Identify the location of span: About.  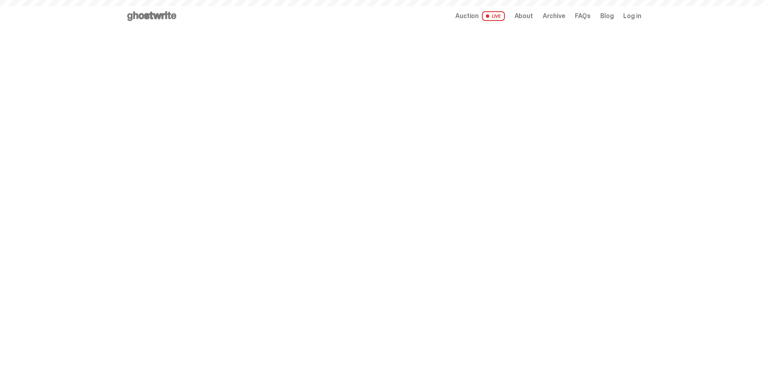
(524, 16).